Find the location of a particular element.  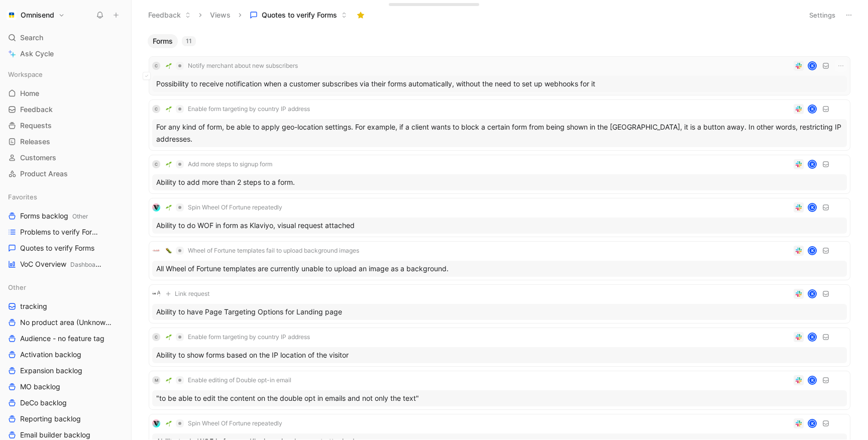

span: Releases is located at coordinates (35, 142).